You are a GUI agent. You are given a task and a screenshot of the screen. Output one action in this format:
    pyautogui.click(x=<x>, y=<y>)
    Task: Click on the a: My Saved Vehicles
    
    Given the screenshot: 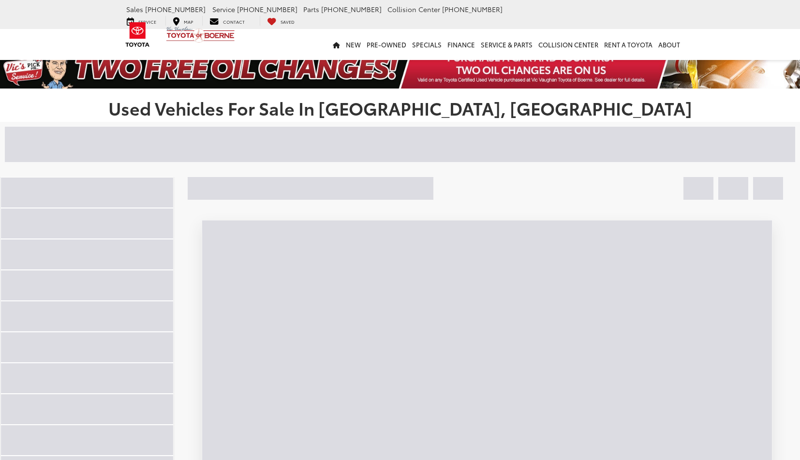 What is the action you would take?
    pyautogui.click(x=281, y=21)
    